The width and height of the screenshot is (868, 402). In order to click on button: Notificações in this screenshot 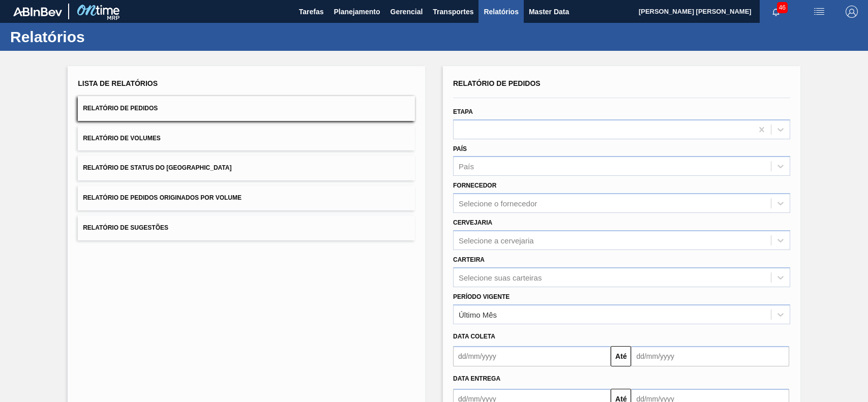, I will do `click(776, 11)`.